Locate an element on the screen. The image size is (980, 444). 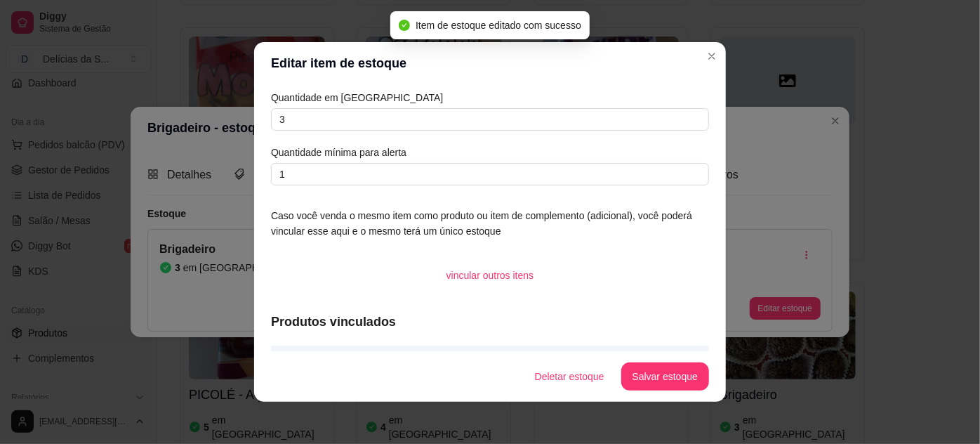
article: Quantidade mínima para alerta is located at coordinates (490, 152).